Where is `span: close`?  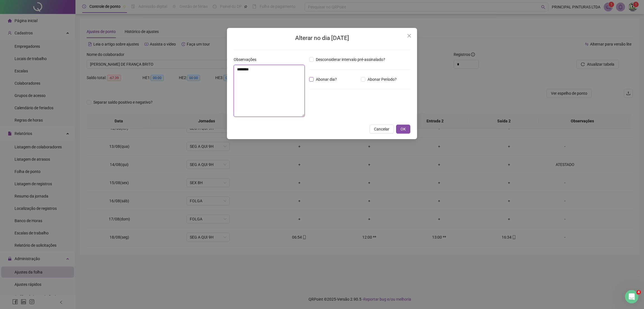 span: close is located at coordinates (409, 36).